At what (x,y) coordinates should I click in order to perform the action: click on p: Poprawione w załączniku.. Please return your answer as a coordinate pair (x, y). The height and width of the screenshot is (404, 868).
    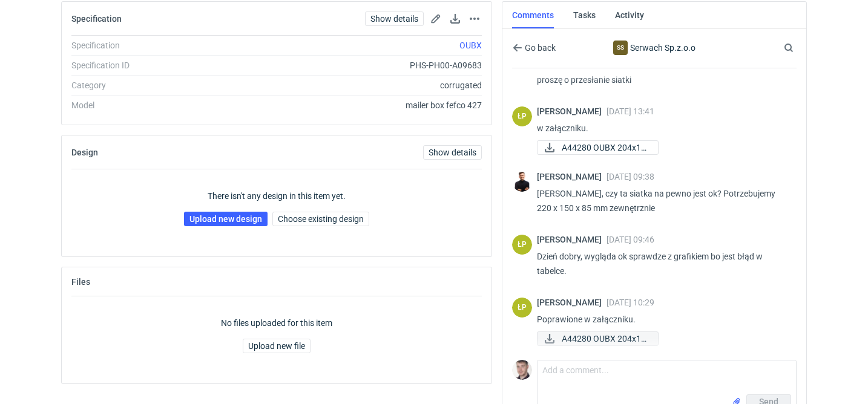
    Looking at the image, I should click on (661, 320).